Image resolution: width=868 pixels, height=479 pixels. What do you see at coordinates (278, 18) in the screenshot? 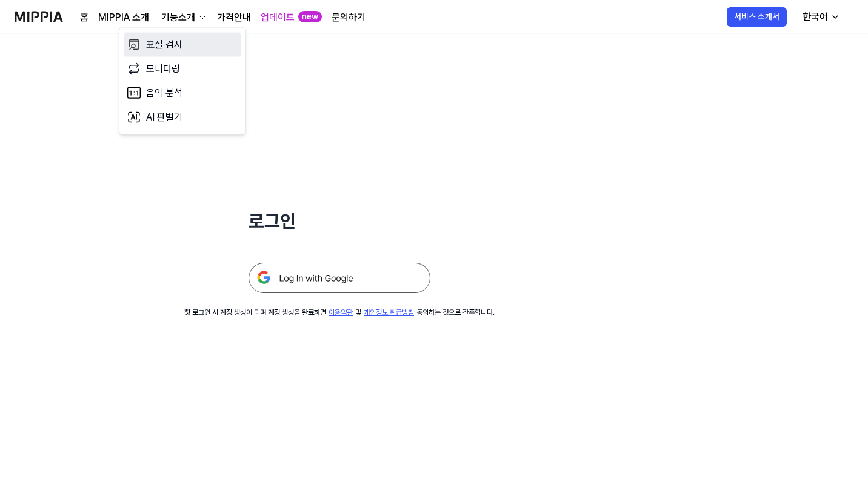
I see `a: 업데이트` at bounding box center [278, 18].